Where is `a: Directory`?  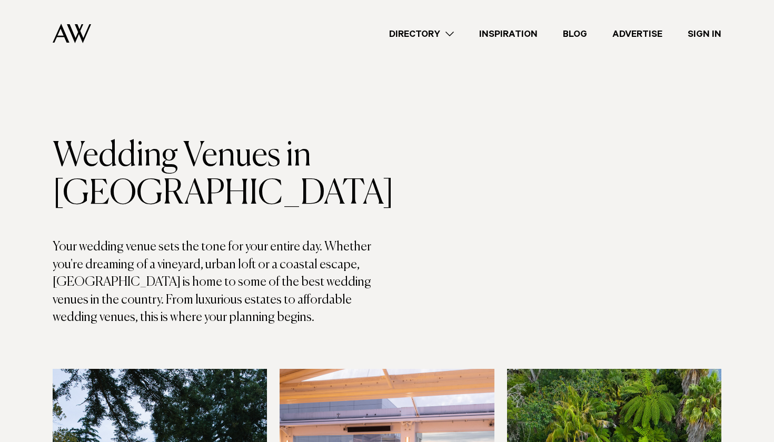
a: Directory is located at coordinates (421, 34).